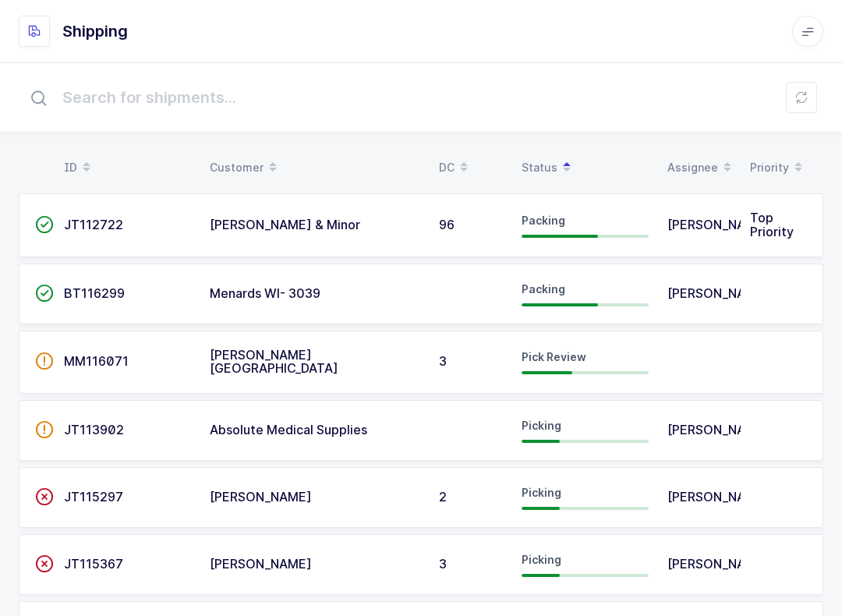  What do you see at coordinates (447, 225) in the screenshot?
I see `span: 96` at bounding box center [447, 225].